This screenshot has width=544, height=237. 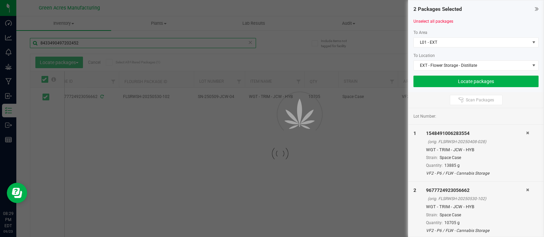 What do you see at coordinates (424, 117) in the screenshot?
I see `span: Lot Number:` at bounding box center [424, 117].